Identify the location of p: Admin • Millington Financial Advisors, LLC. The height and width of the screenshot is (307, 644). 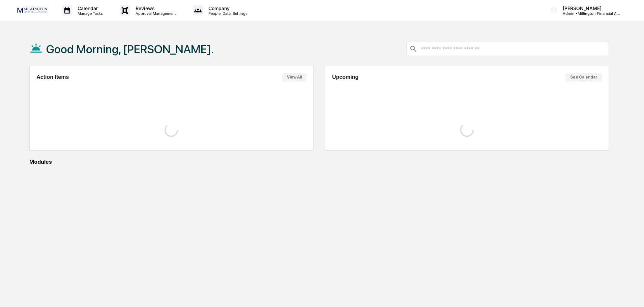
(589, 14).